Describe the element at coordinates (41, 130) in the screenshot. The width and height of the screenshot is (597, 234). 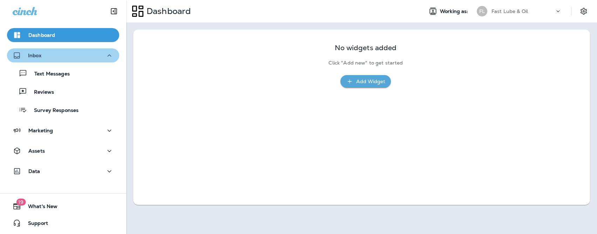
I see `p: Marketing` at that location.